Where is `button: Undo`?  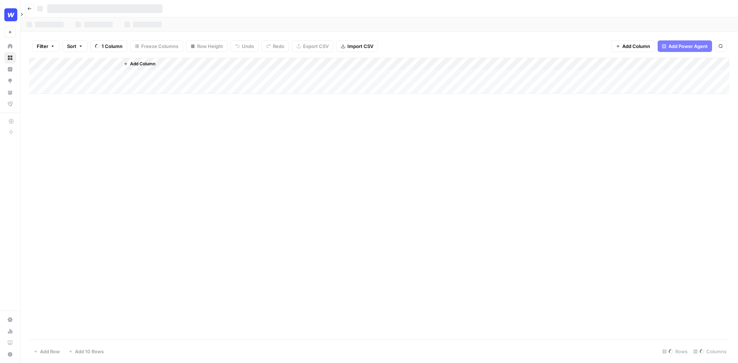
button: Undo is located at coordinates (245, 46).